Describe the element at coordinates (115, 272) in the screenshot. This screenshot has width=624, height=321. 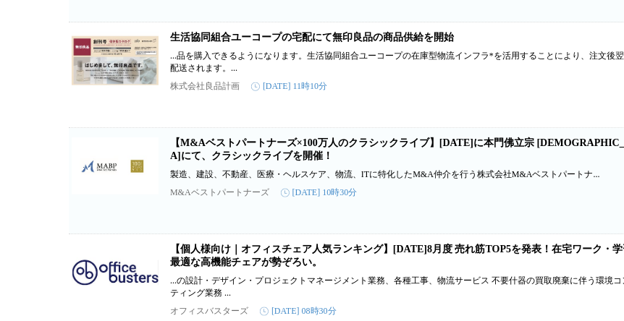
I see `img: 【個人様向け｜オフィスチェア人気ランキング】2025年8月度 売れ筋TOP5を発表！在宅ワーク・学習に最適な高機能チェアが勢ぞろい。` at that location.